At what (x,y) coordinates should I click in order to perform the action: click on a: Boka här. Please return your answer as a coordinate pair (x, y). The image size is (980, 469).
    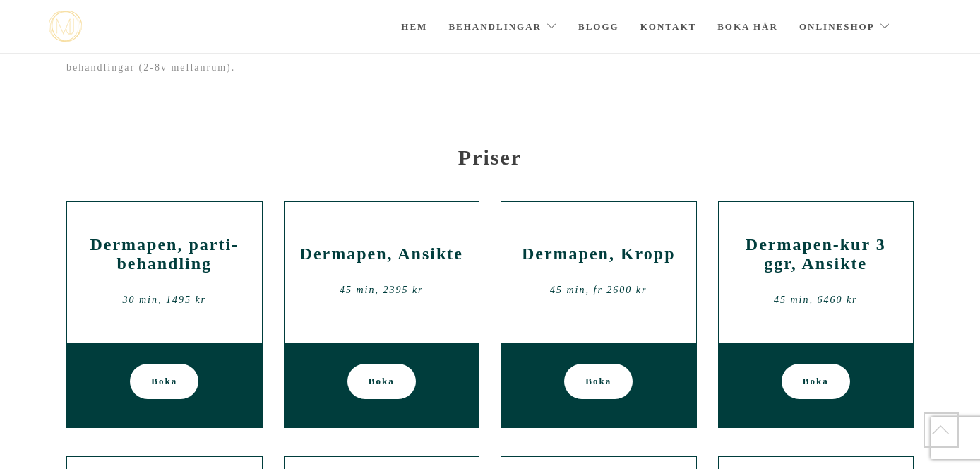
    Looking at the image, I should click on (748, 27).